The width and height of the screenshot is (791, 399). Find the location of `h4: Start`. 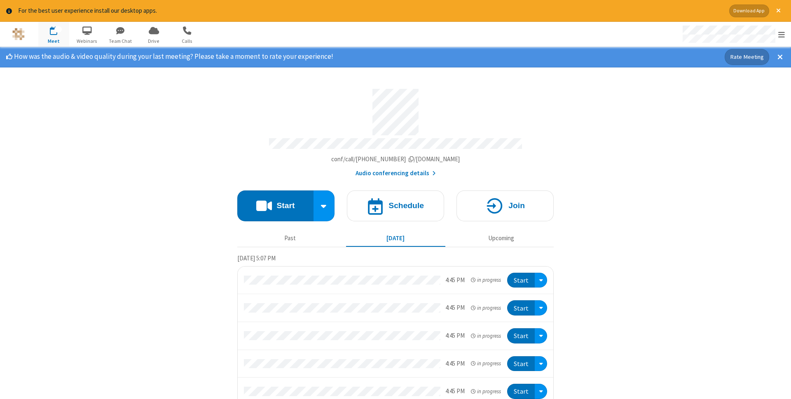

h4: Start is located at coordinates (285, 205).